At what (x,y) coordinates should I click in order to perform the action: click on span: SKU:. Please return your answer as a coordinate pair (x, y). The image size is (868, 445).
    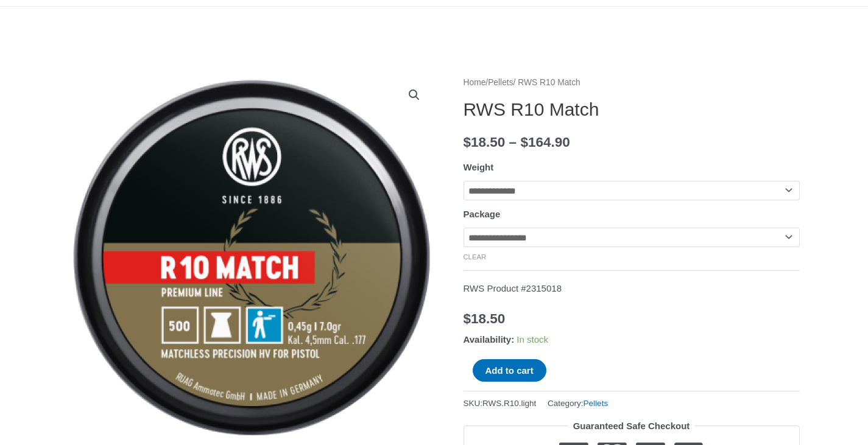
    Looking at the image, I should click on (500, 403).